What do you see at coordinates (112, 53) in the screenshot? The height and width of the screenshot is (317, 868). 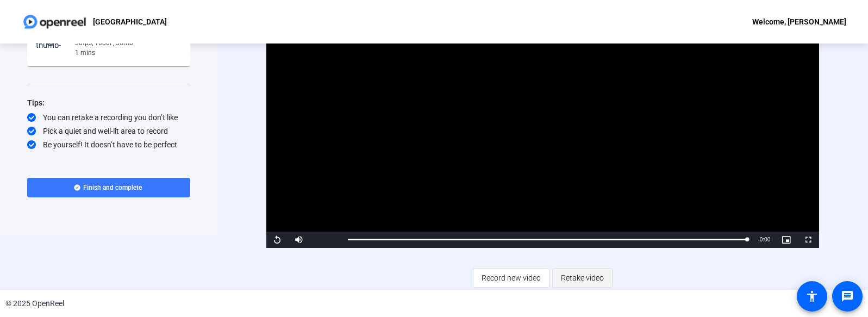 I see `div: 1 mins` at bounding box center [112, 53].